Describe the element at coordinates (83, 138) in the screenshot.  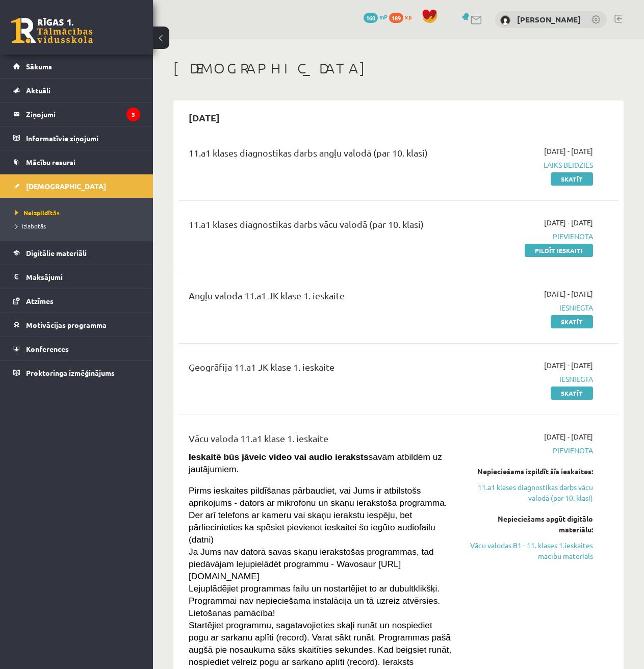
I see `legend: Informatīvie ziņojumi` at that location.